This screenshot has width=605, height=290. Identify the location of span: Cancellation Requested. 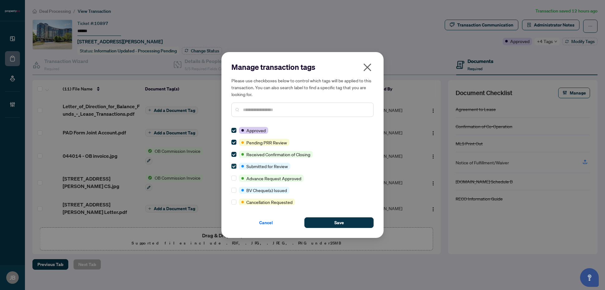
(270, 202).